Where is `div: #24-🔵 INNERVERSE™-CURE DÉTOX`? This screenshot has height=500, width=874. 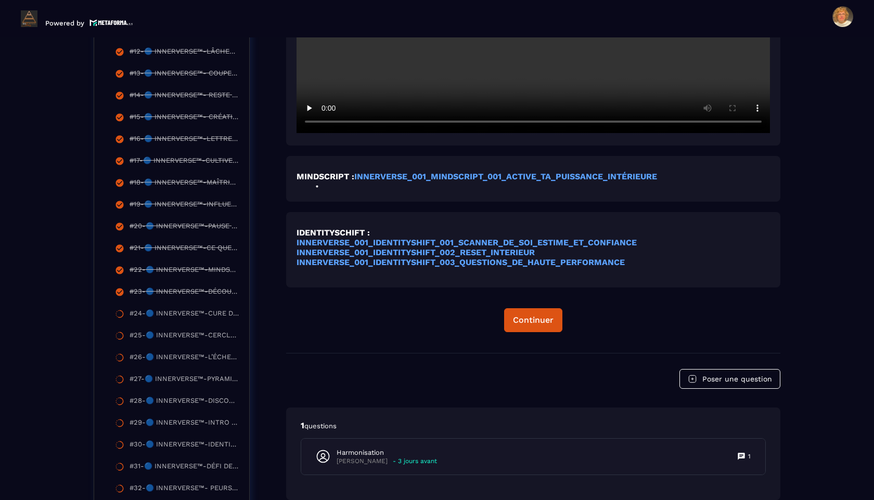 div: #24-🔵 INNERVERSE™-CURE DÉTOX is located at coordinates (184, 315).